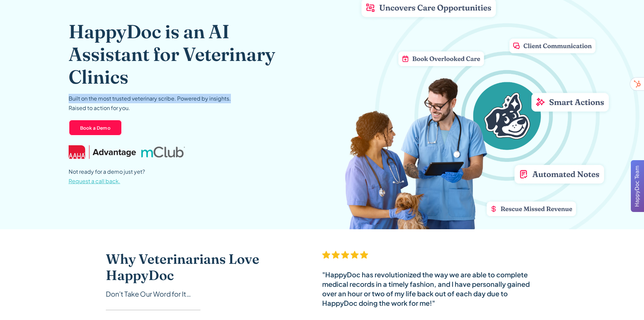  I want to click on img: AAHA Advantage logo, so click(102, 152).